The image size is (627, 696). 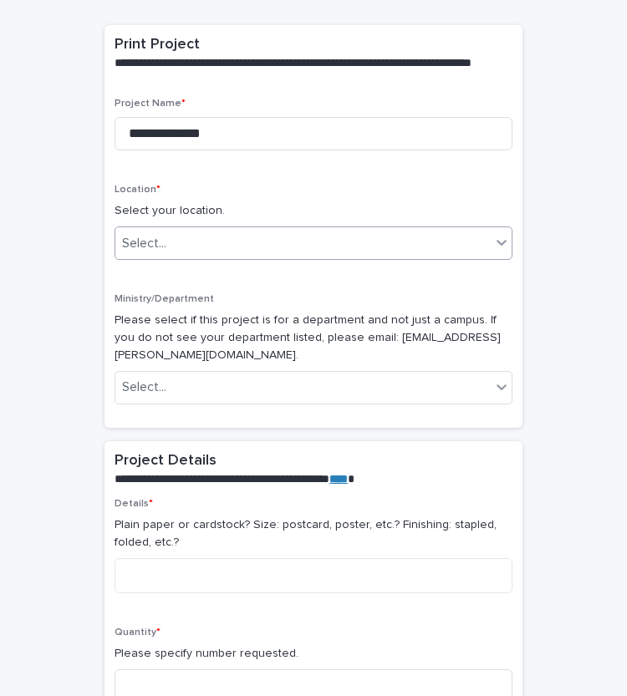 I want to click on span: Location, so click(x=137, y=190).